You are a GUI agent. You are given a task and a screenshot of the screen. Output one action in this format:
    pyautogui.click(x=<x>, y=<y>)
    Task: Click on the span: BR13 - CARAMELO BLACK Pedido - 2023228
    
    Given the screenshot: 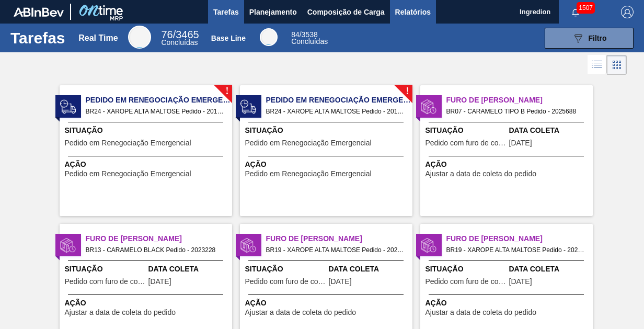 What is the action you would take?
    pyautogui.click(x=155, y=250)
    